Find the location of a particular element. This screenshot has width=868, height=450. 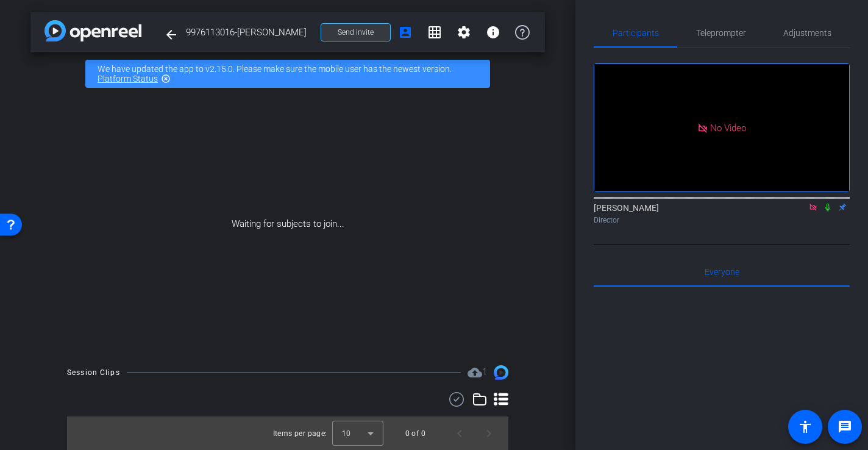

mat-icon: message is located at coordinates (845, 427).